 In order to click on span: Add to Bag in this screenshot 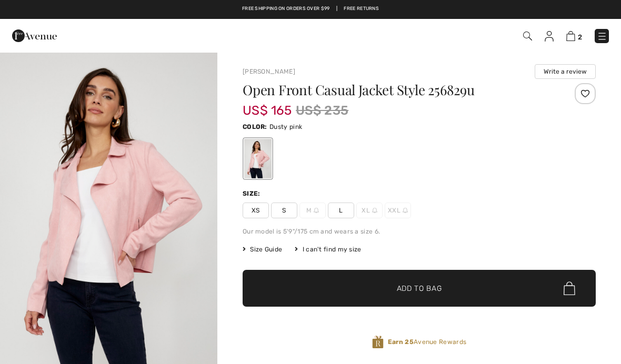, I will do `click(419, 288)`.